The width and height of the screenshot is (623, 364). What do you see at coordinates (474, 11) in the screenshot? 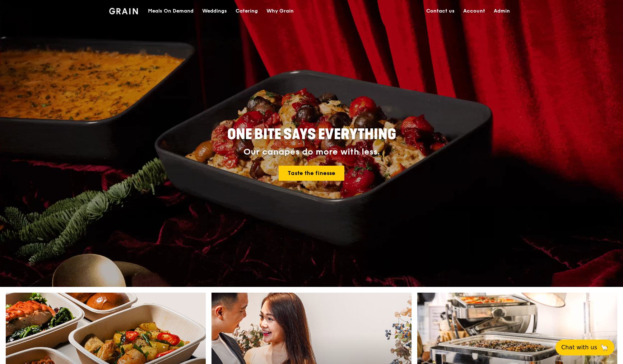
I see `a: Account` at bounding box center [474, 11].